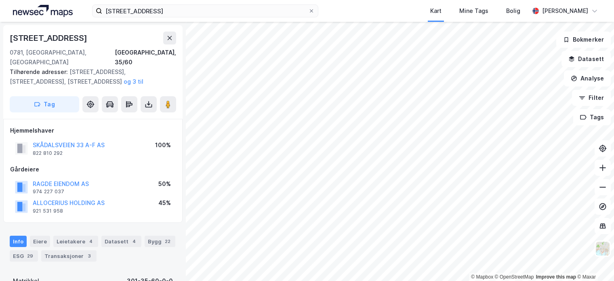 The image size is (614, 281). Describe the element at coordinates (48, 211) in the screenshot. I see `div: 921 531 958` at that location.